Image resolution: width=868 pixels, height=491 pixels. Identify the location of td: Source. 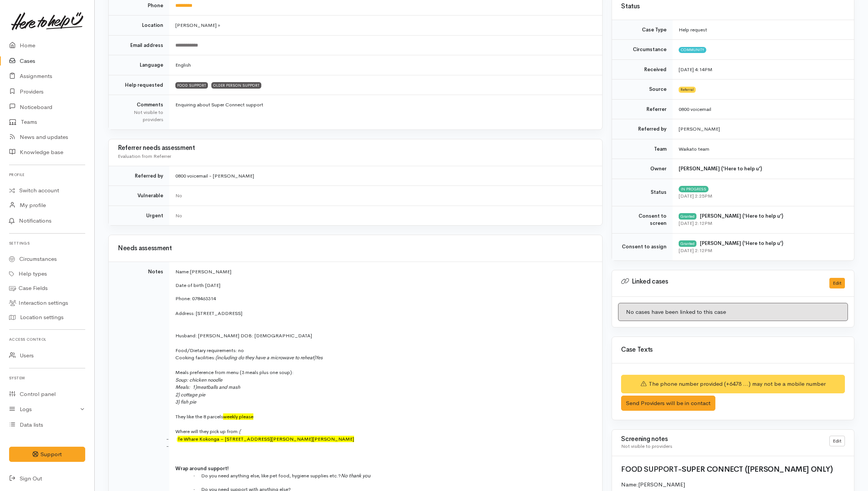
(642, 90).